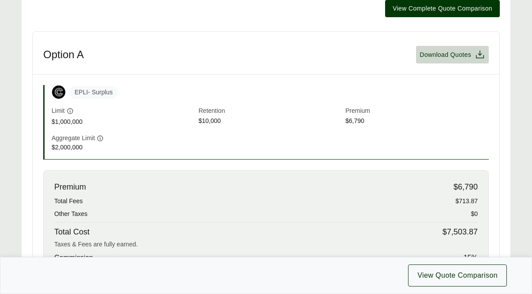 This screenshot has width=532, height=294. What do you see at coordinates (471, 258) in the screenshot?
I see `span: 15 %` at bounding box center [471, 258].